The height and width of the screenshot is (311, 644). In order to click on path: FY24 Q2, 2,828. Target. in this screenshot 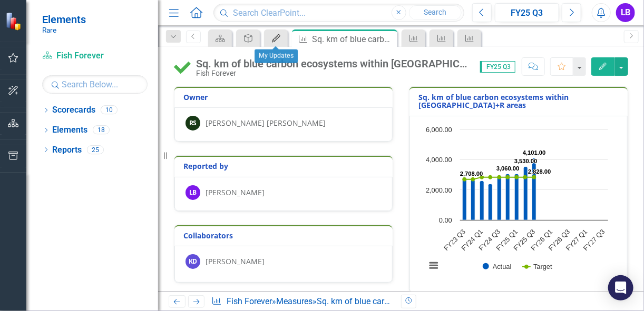, I will do `click(491, 178)`.